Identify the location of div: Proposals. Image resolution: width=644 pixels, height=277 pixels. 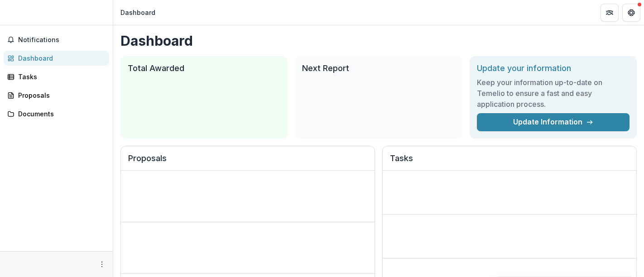
(59, 95).